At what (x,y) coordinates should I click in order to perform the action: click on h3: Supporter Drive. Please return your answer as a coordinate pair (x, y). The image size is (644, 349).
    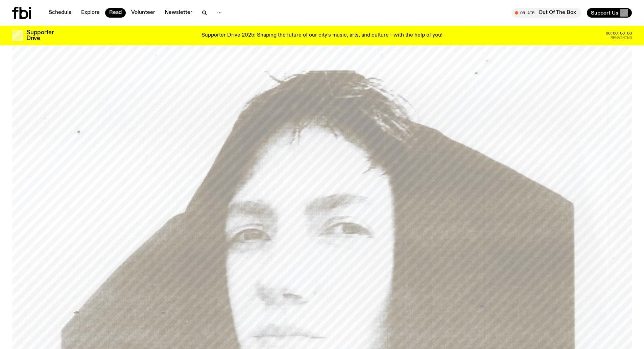
    Looking at the image, I should click on (40, 36).